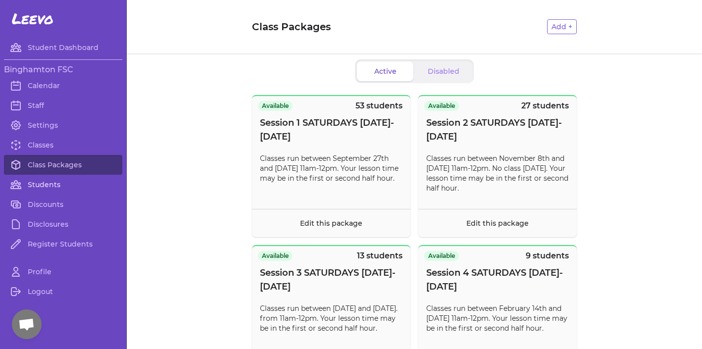 This screenshot has height=349, width=702. I want to click on a: Settings, so click(63, 125).